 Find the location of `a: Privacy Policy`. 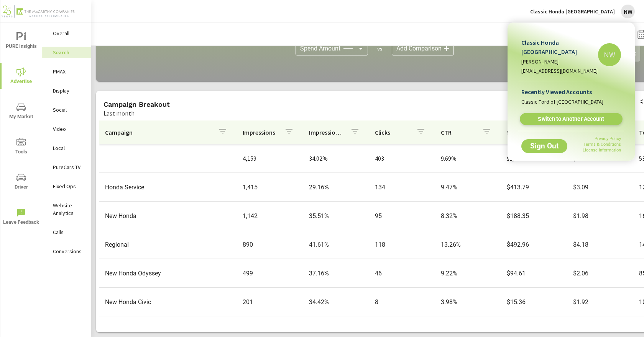

a: Privacy Policy is located at coordinates (607, 138).